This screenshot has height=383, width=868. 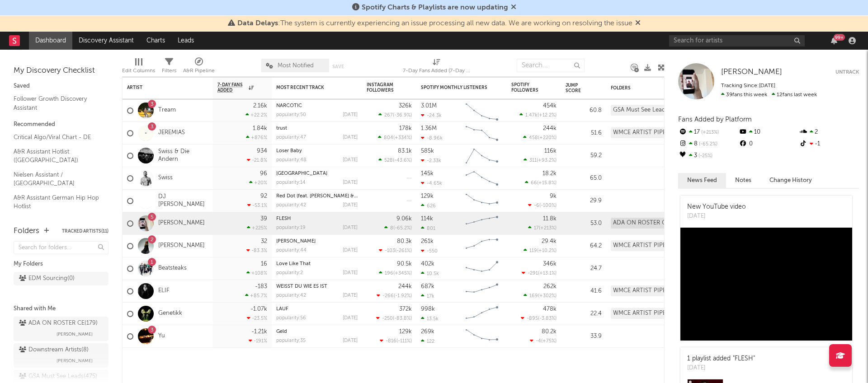 What do you see at coordinates (167, 110) in the screenshot?
I see `a: Tream` at bounding box center [167, 110].